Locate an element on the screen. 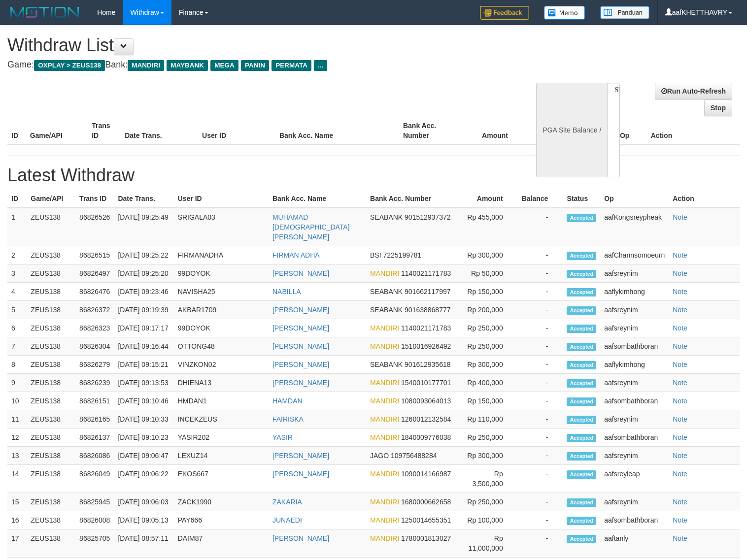 The height and width of the screenshot is (560, 747). a: FIRMAN ADHA is located at coordinates (297, 255).